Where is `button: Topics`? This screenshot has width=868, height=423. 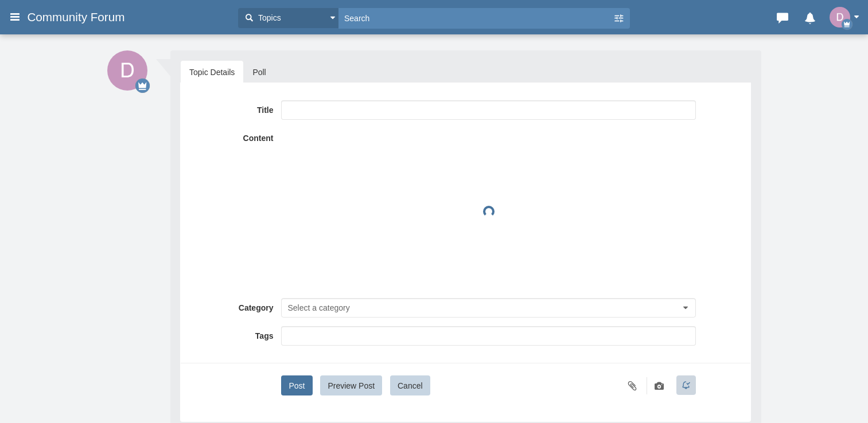
button: Topics is located at coordinates (288, 17).